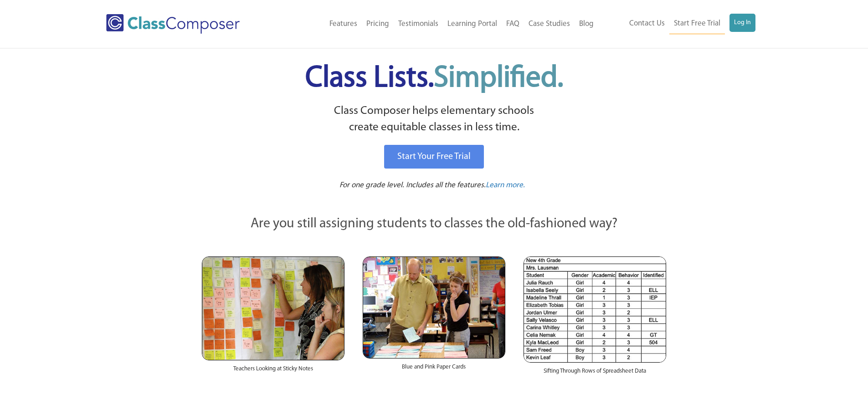 The height and width of the screenshot is (415, 868). I want to click on p: Class Composer helps elementary schools create equitable classes in less time., so click(434, 119).